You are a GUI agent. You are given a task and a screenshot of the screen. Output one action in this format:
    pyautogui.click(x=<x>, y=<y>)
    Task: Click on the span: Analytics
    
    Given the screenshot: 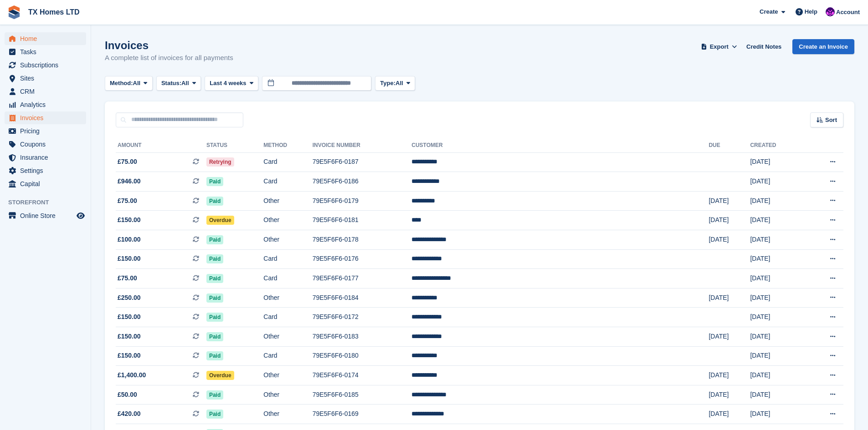 What is the action you would take?
    pyautogui.click(x=47, y=104)
    